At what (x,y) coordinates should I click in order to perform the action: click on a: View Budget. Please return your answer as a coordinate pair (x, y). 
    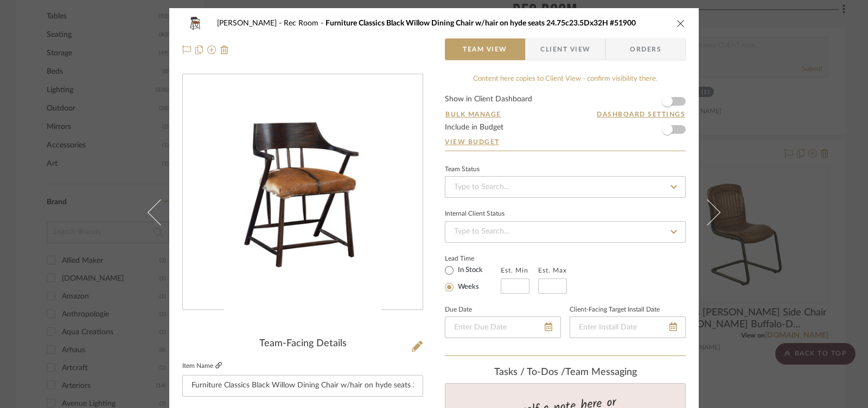
    Looking at the image, I should click on (565, 142).